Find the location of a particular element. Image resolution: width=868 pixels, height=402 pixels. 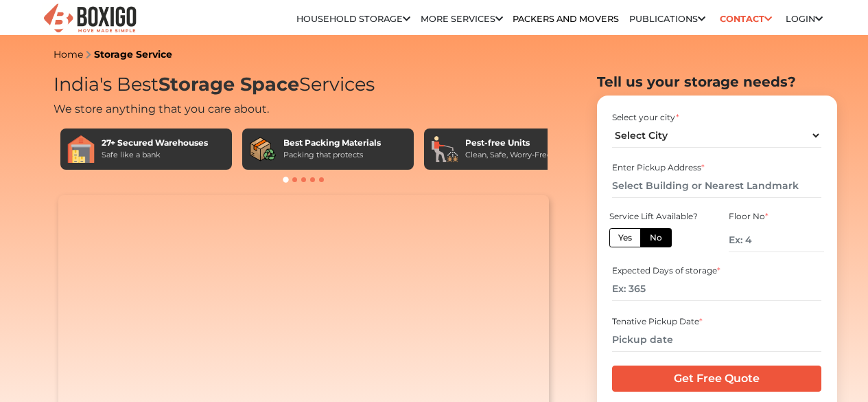

a: Storage Service is located at coordinates (133, 54).